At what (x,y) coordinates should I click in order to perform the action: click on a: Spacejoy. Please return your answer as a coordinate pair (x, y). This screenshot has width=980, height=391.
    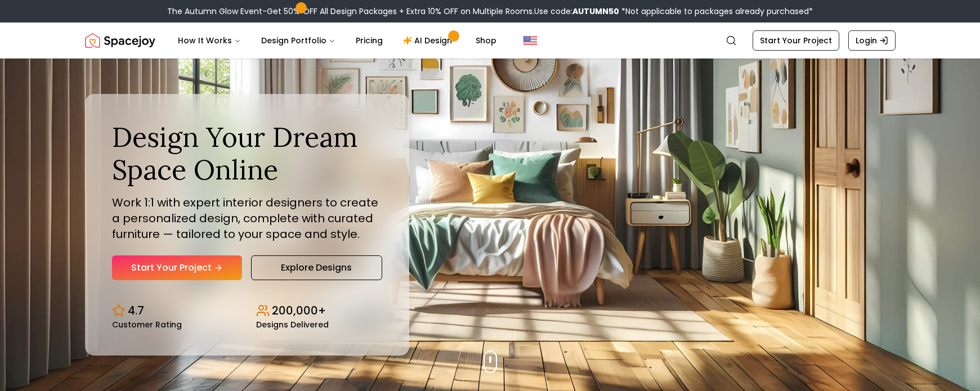
    Looking at the image, I should click on (120, 40).